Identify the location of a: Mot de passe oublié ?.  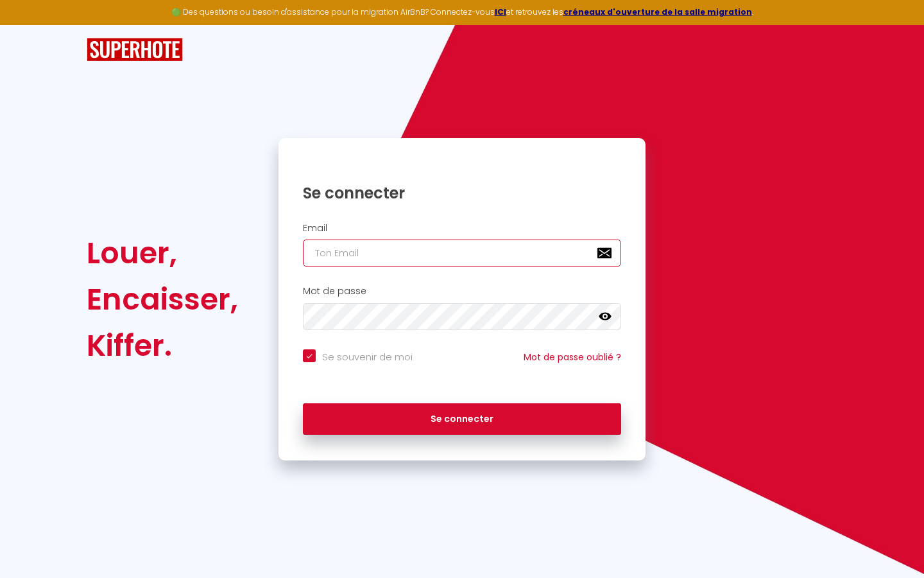
(573, 357).